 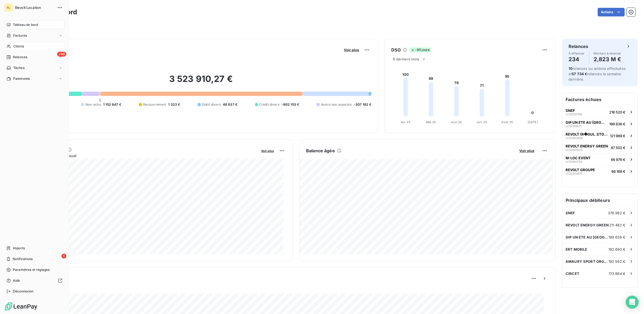 What do you see at coordinates (155, 104) in the screenshot?
I see `span: Recouvrement` at bounding box center [155, 104].